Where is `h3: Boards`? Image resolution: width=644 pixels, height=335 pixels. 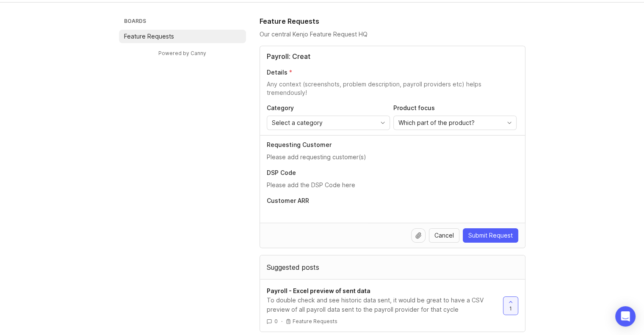
h3: Boards is located at coordinates (184, 22).